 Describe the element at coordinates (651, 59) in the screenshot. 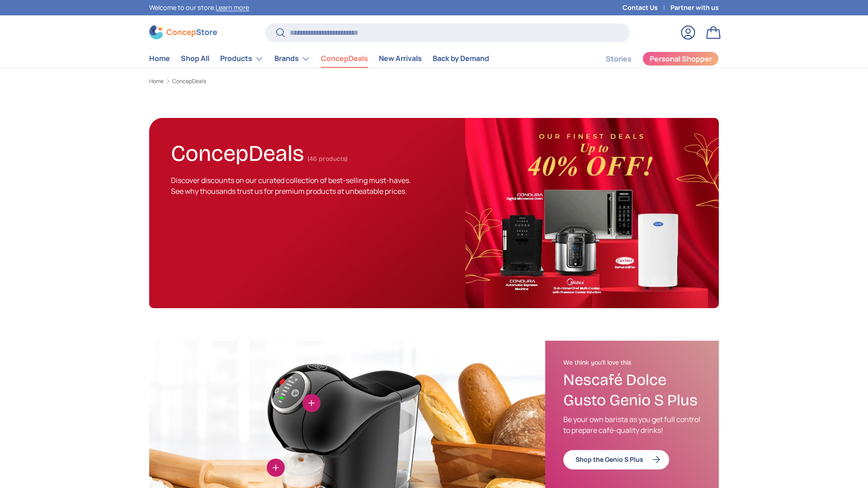

I see `nav: Secondary` at that location.